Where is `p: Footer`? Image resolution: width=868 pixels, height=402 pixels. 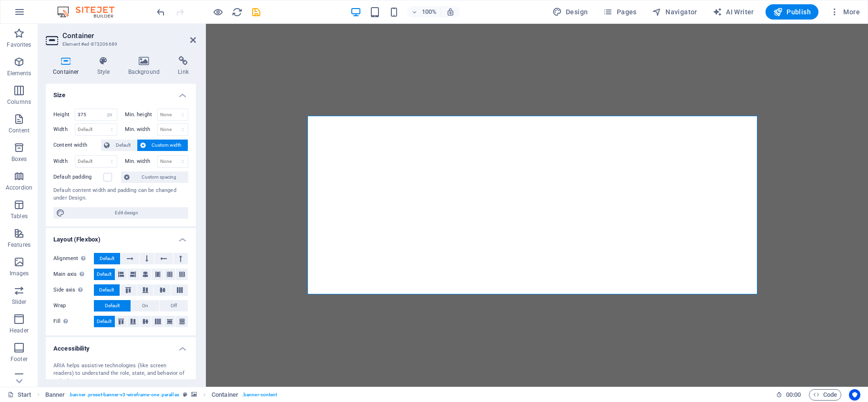 p: Footer is located at coordinates (19, 359).